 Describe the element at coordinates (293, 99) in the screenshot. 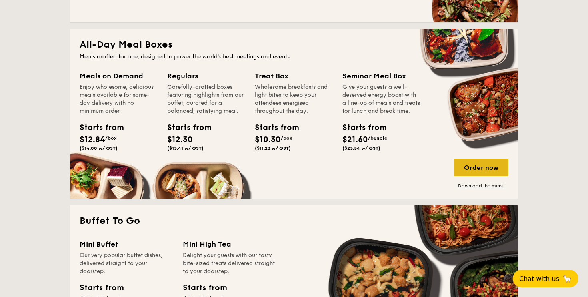

I see `div: Wholesome breakfasts and light bites to keep your attendees energised throughout the day.` at that location.